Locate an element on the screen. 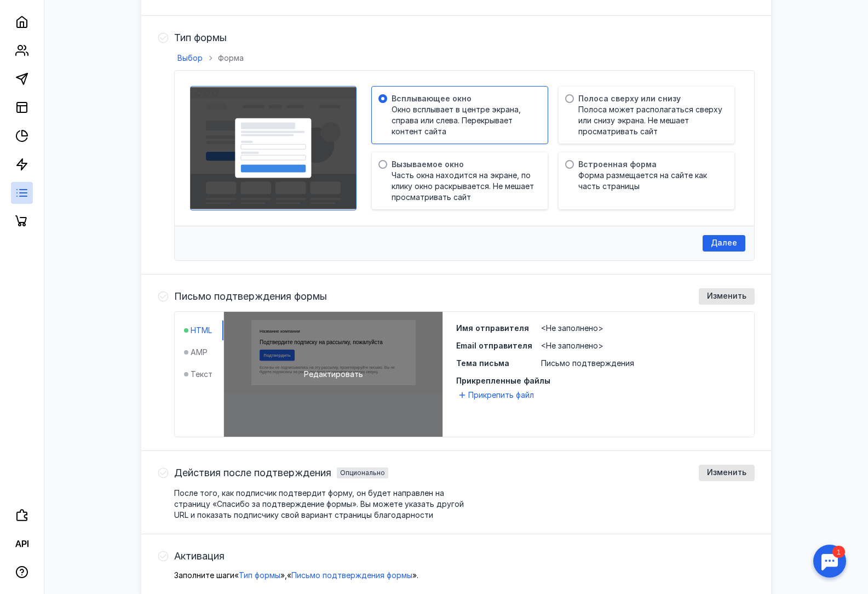 The width and height of the screenshot is (868, 594). span: Если вы не подписывались на эту рассылку, проигнорируйте письмо. Вы не будете подписаны на рассыл... is located at coordinates (207, 115).